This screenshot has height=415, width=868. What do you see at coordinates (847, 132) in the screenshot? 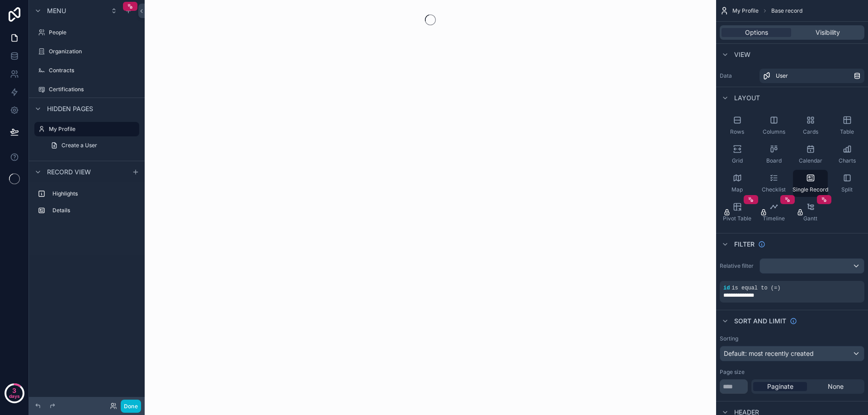
I see `span: Table` at bounding box center [847, 132].